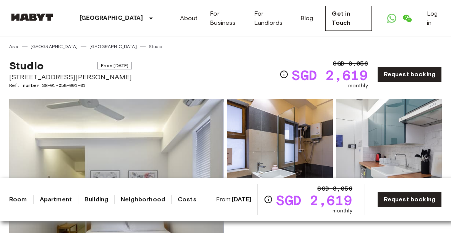  I want to click on a: For Business, so click(225, 18).